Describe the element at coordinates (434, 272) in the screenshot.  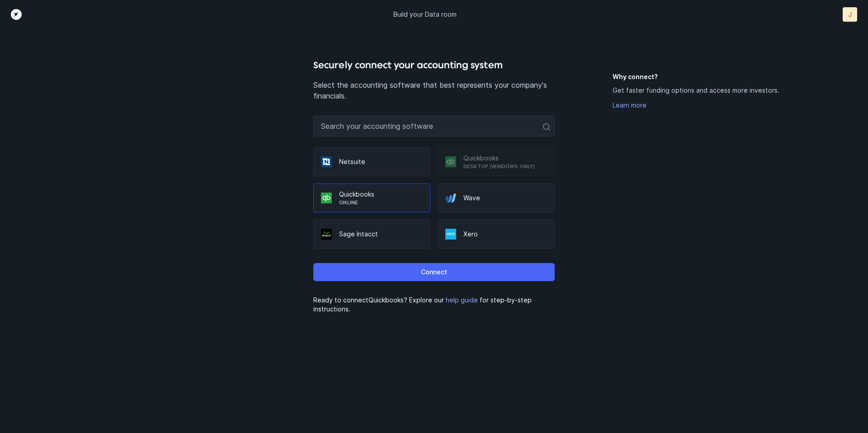
I see `p: Connect` at that location.